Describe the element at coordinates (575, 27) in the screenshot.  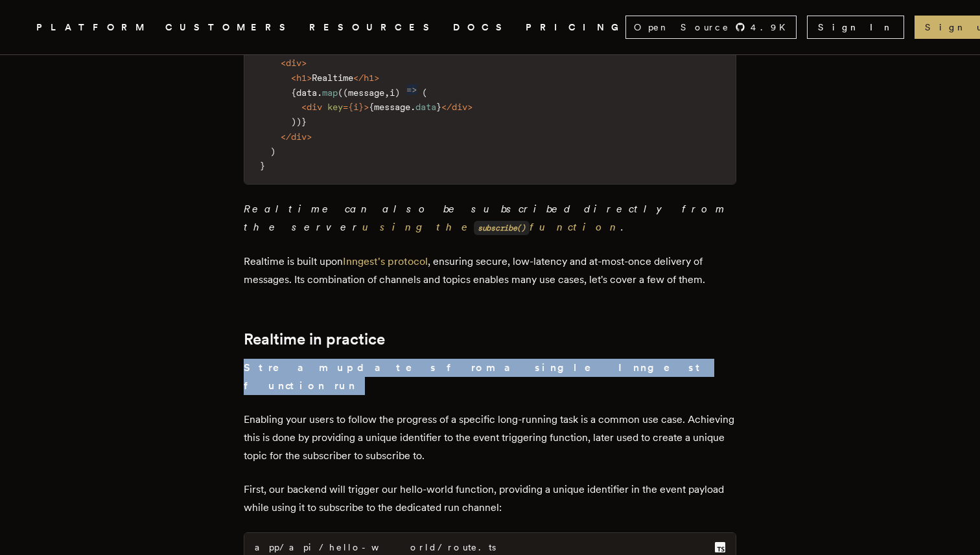
I see `a: PRICING` at that location.